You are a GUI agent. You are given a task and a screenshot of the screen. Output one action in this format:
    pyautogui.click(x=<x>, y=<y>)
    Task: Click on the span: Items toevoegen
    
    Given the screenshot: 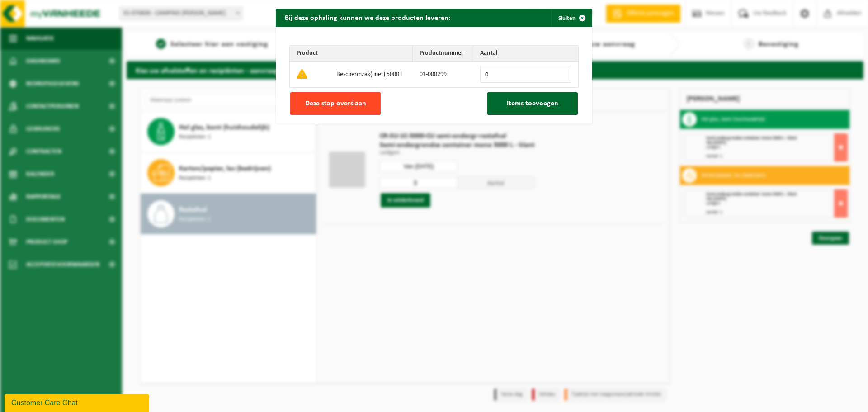 What is the action you would take?
    pyautogui.click(x=532, y=104)
    